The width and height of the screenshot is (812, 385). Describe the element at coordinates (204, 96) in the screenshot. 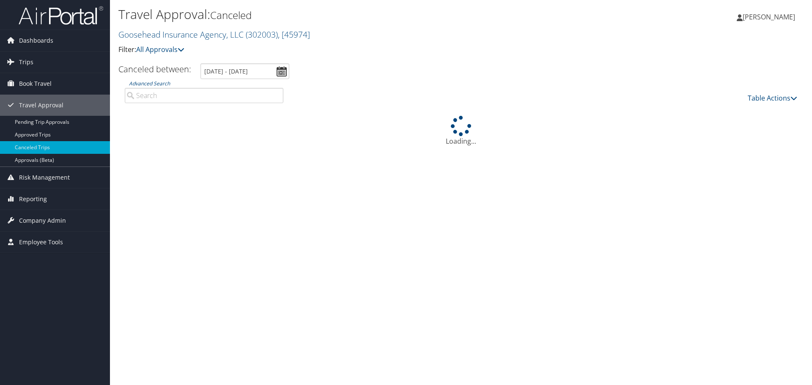

I see `input: Advanced Search` at that location.